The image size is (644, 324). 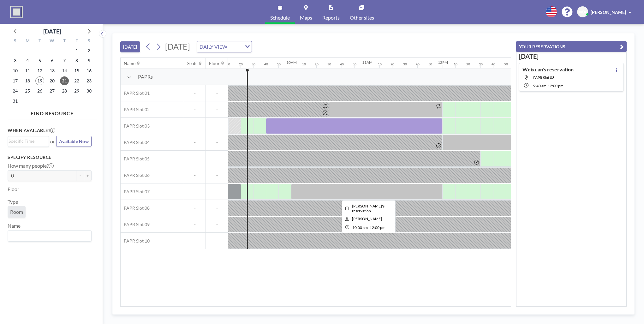 What do you see at coordinates (540, 86) in the screenshot?
I see `span: 9:40 AM` at bounding box center [540, 86].